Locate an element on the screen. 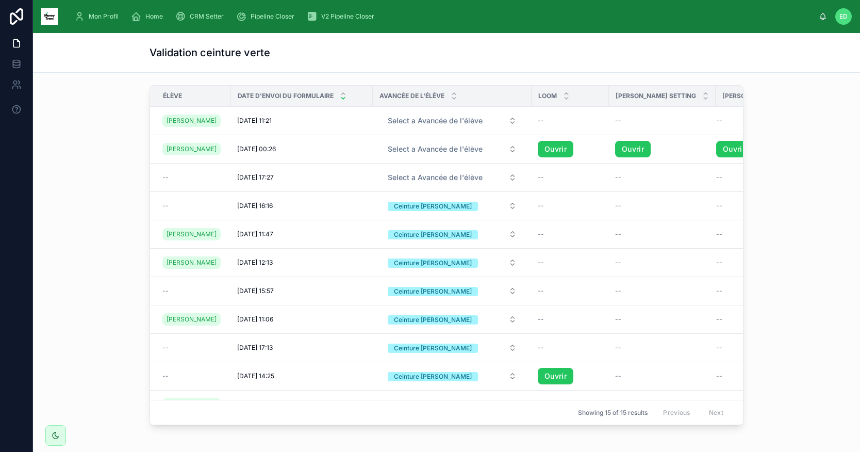  span: V2 Pipeline Closer is located at coordinates (348, 17).